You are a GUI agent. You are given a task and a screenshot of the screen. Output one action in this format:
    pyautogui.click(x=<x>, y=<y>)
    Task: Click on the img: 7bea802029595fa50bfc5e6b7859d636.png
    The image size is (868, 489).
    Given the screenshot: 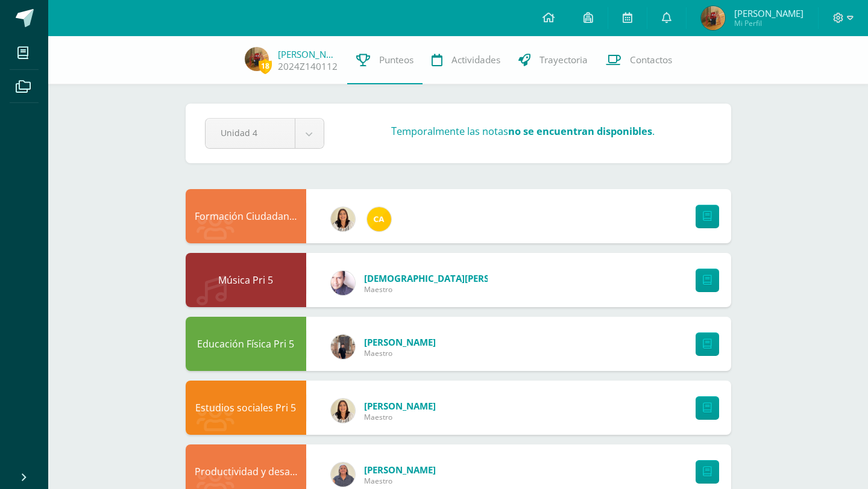 What is the action you would take?
    pyautogui.click(x=379, y=219)
    